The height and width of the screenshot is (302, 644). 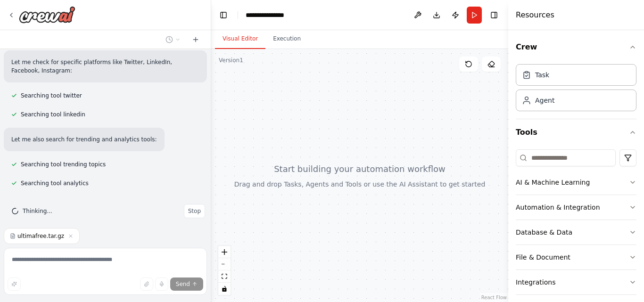 What do you see at coordinates (576, 232) in the screenshot?
I see `button: Database & Data` at bounding box center [576, 232].